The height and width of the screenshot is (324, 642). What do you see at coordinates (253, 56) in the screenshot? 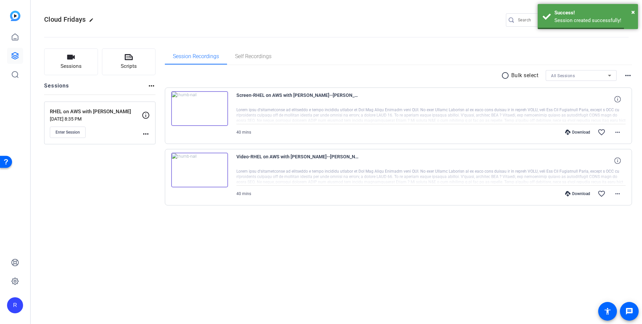
I see `span: Self Recordings` at bounding box center [253, 56].